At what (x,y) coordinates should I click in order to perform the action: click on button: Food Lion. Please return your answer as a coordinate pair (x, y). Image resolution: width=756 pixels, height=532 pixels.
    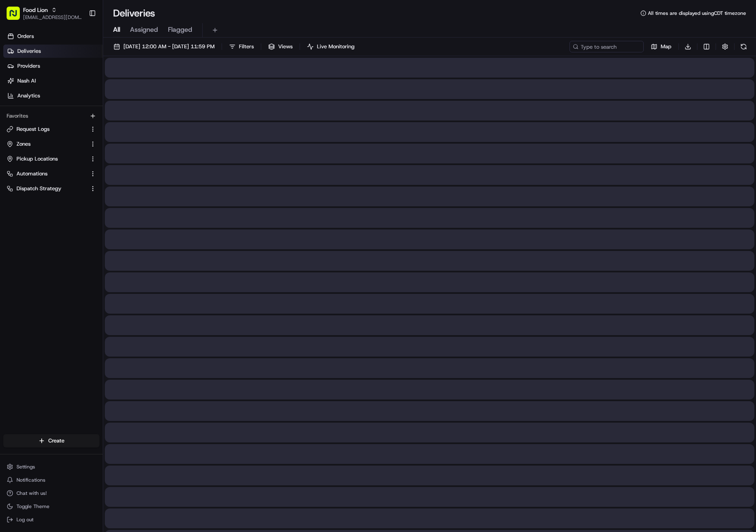
    Looking at the image, I should click on (35, 10).